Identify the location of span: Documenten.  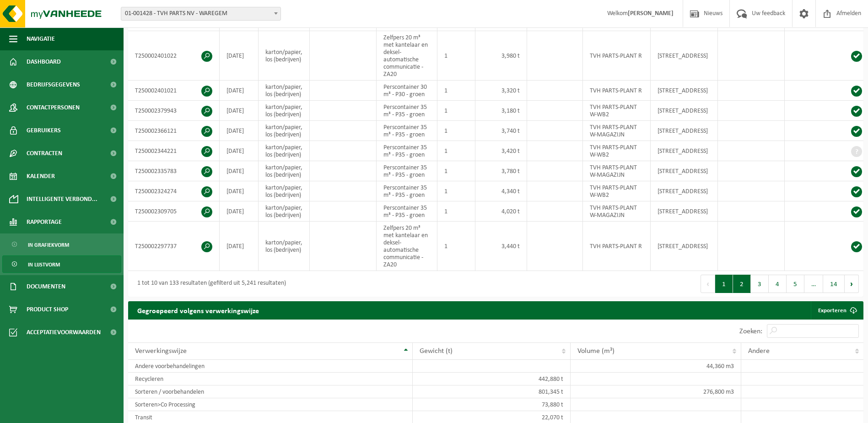
(46, 286).